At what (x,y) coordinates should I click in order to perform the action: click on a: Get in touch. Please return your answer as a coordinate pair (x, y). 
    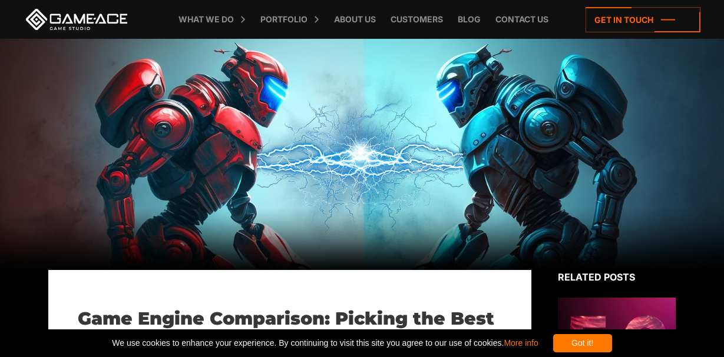
    Looking at the image, I should click on (642, 19).